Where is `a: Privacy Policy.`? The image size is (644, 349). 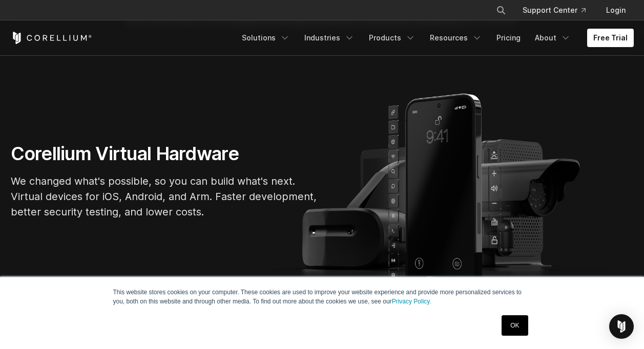
a: Privacy Policy. is located at coordinates (412, 302).